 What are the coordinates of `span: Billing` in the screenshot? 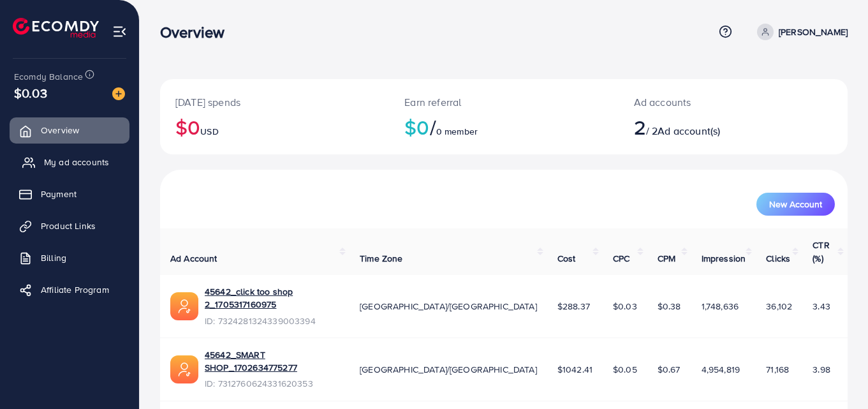 It's located at (54, 258).